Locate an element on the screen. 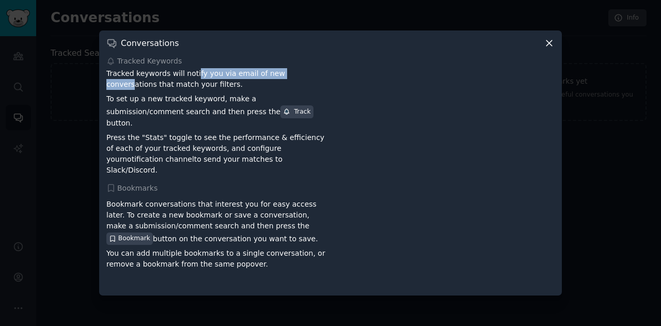 This screenshot has width=661, height=326. p: You can add multiple bookmarks to a single conversation, or remove a bookmark from the same popover. is located at coordinates (216, 259).